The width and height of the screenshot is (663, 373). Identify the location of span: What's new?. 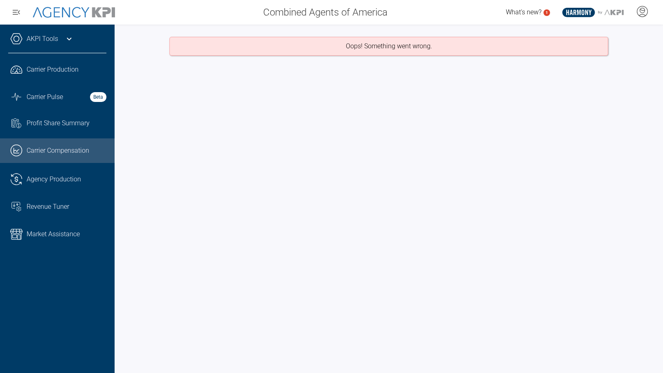
(523, 12).